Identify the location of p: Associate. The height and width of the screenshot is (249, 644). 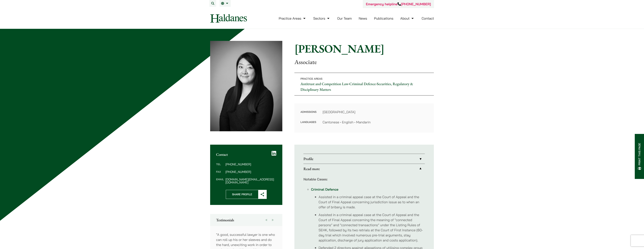
(364, 62).